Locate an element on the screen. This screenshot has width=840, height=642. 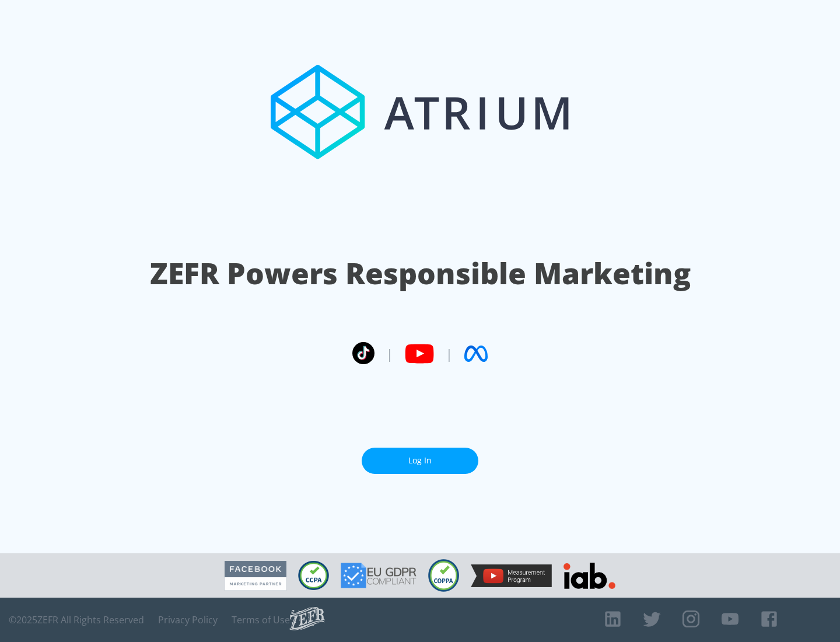
h1: ZEFR Powers Responsible Marketing is located at coordinates (420, 273).